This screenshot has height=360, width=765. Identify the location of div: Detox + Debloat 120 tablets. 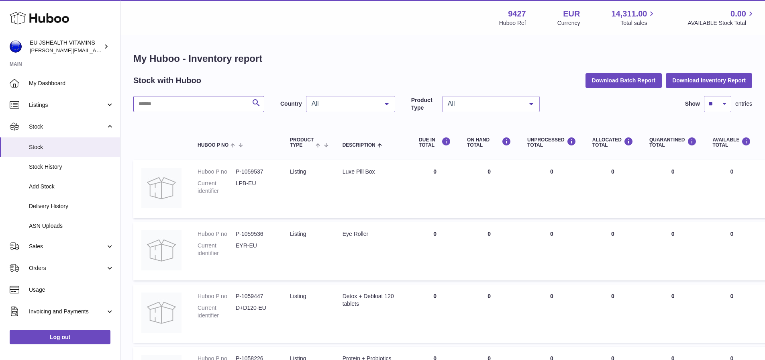
(373, 300).